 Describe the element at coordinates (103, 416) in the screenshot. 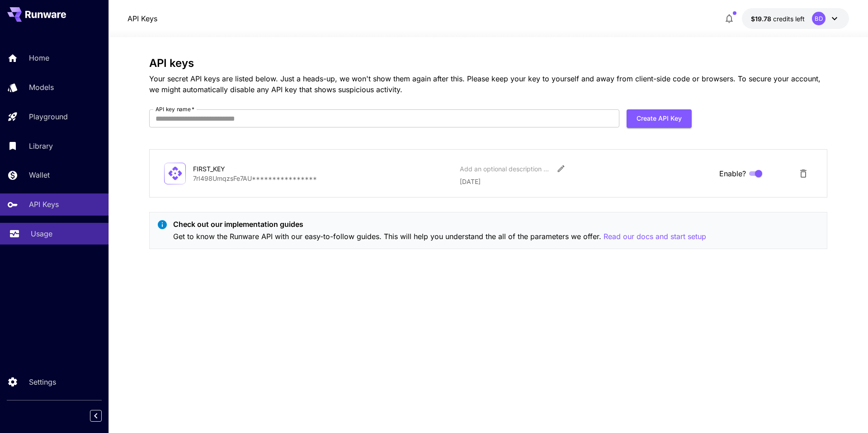

I see `div: Collapse sidebar` at that location.